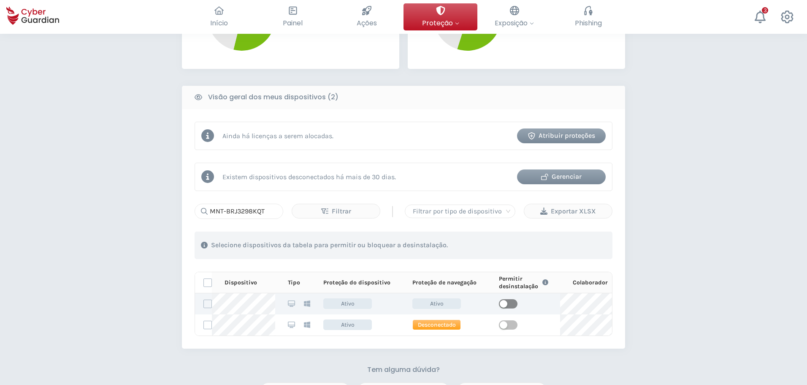 The image size is (807, 385). I want to click on span: Painel, so click(293, 23).